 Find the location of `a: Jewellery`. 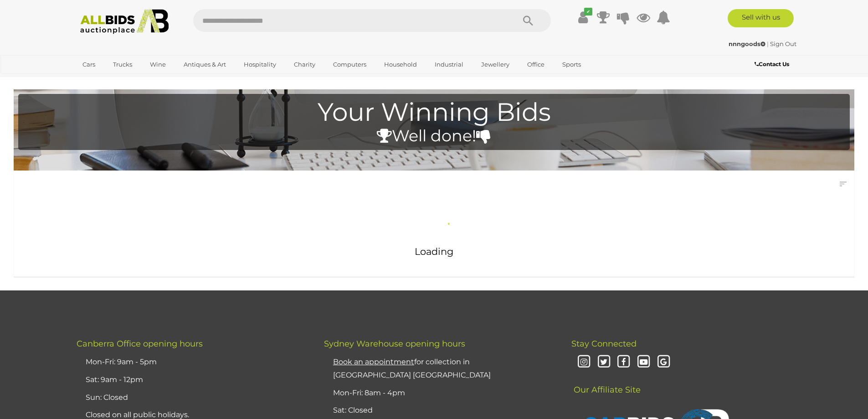

a: Jewellery is located at coordinates (496, 65).